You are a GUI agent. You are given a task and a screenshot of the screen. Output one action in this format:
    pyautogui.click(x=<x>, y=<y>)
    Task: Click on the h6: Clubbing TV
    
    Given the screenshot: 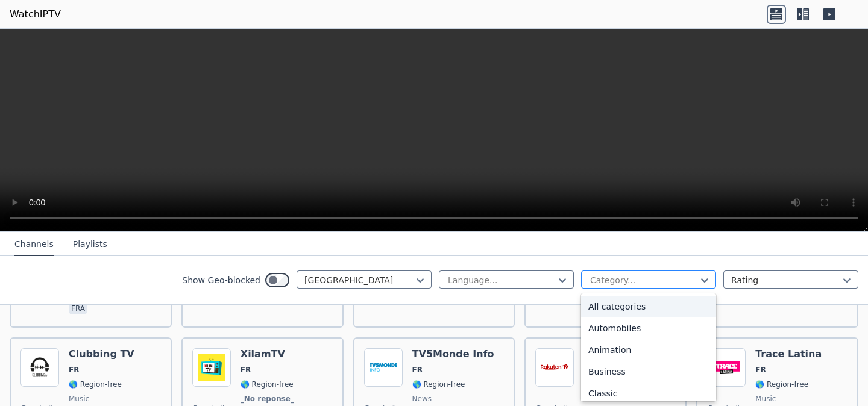 What is the action you would take?
    pyautogui.click(x=101, y=355)
    